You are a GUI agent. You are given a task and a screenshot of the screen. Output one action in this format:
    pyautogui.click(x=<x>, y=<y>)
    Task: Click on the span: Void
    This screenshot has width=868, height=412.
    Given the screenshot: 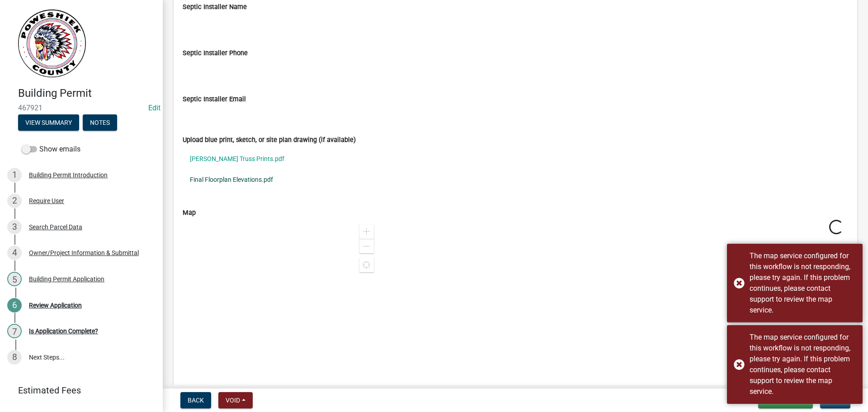 What is the action you would take?
    pyautogui.click(x=233, y=400)
    